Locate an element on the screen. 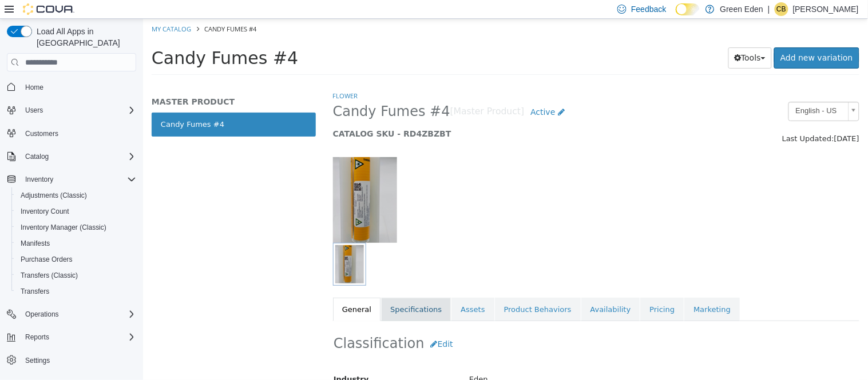  a: Manifests is located at coordinates (35, 243).